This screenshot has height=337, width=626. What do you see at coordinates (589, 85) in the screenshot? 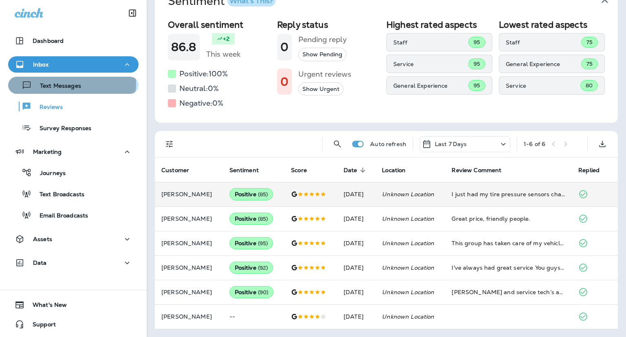
I see `span: 80` at bounding box center [589, 85].